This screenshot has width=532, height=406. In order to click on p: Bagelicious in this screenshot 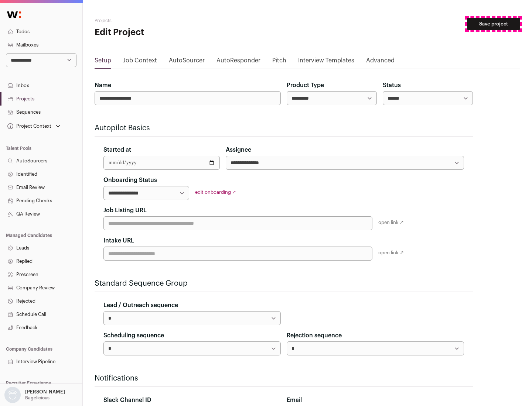, I will do `click(37, 398)`.